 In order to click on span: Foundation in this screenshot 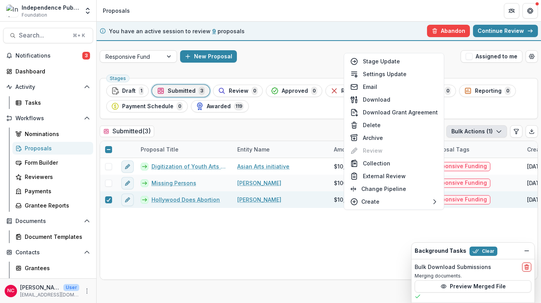, I will do `click(34, 15)`.